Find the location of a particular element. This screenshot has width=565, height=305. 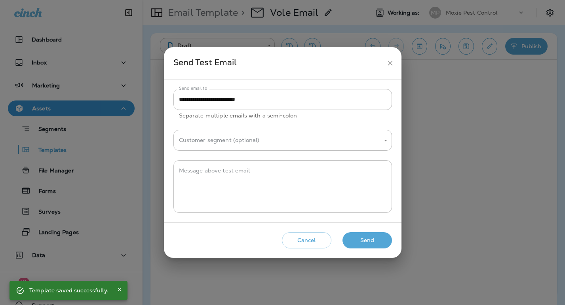

button: Close is located at coordinates (120, 290).